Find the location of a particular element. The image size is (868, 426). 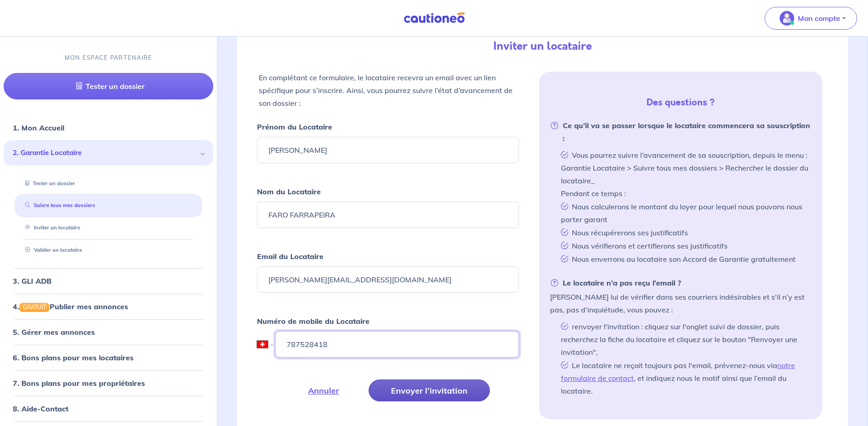

li: Nous calculerons le montant du loyer pour lequel nous pouvons nous porter garant is located at coordinates (684, 212).